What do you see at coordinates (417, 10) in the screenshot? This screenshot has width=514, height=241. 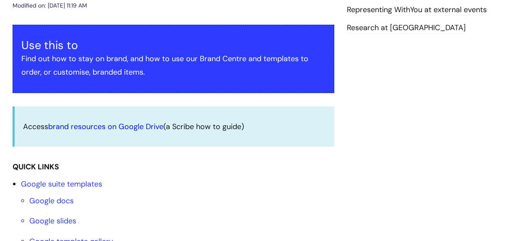 I see `a: Representing WithYou at external events` at bounding box center [417, 10].